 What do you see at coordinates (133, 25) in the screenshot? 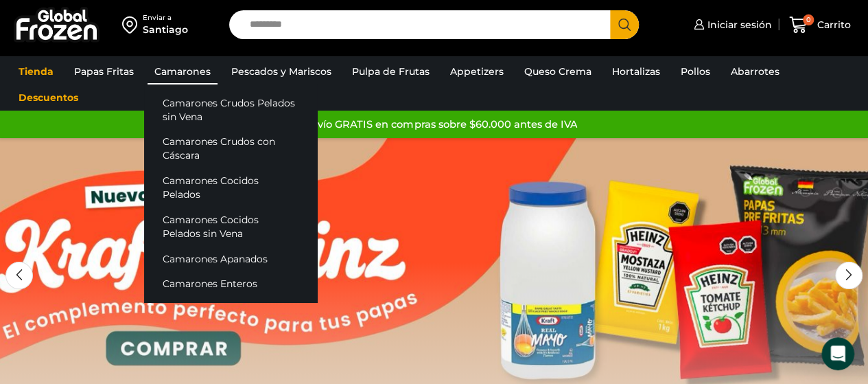
I see `img: address-field-icon.svg` at bounding box center [133, 25].